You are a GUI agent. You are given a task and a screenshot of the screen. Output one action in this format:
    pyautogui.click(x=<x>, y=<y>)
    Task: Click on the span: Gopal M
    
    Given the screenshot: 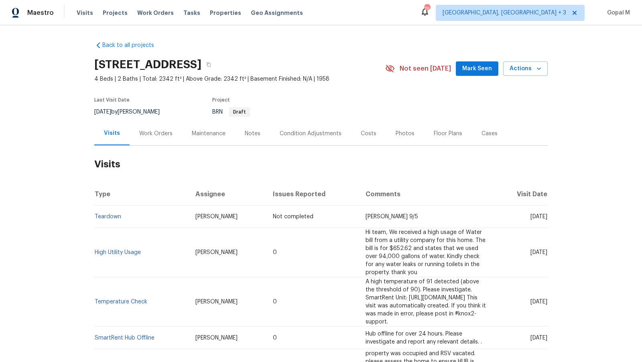 What is the action you would take?
    pyautogui.click(x=617, y=13)
    